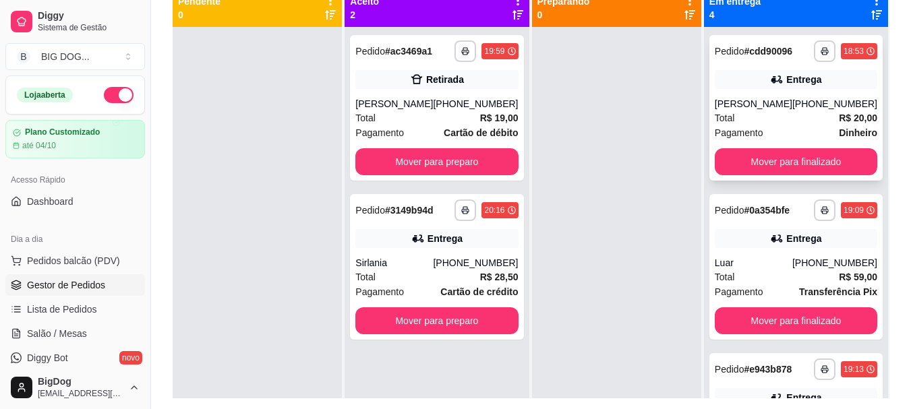 The height and width of the screenshot is (409, 911). What do you see at coordinates (481, 133) in the screenshot?
I see `strong: Cartão de débito` at bounding box center [481, 133].